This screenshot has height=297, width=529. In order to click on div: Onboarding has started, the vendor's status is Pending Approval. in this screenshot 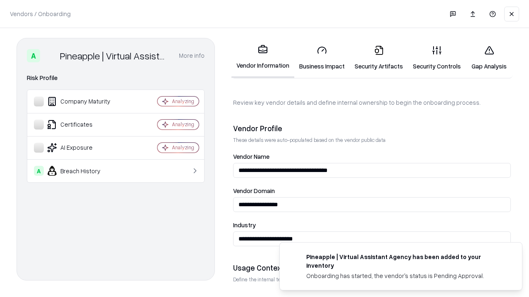, I will do `click(404, 276)`.